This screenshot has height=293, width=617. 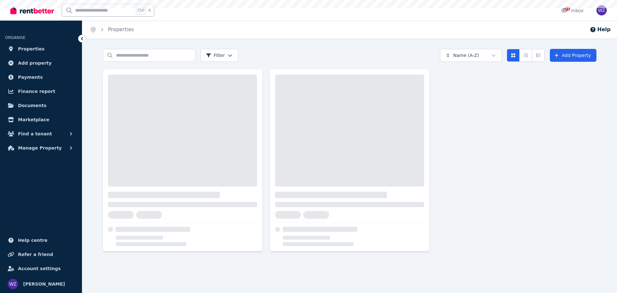 I want to click on button: Card view, so click(x=513, y=55).